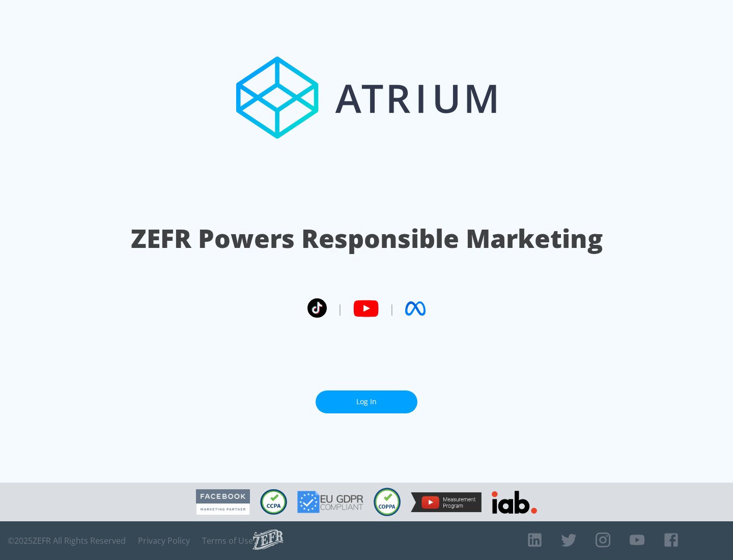  What do you see at coordinates (514, 502) in the screenshot?
I see `img: IAB` at bounding box center [514, 502].